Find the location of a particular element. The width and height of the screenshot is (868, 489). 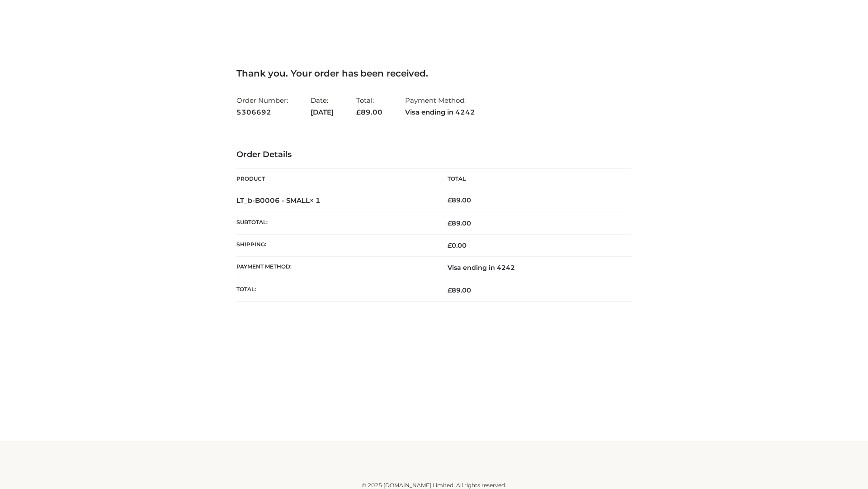

th: Payment method: is located at coordinates (335, 268).